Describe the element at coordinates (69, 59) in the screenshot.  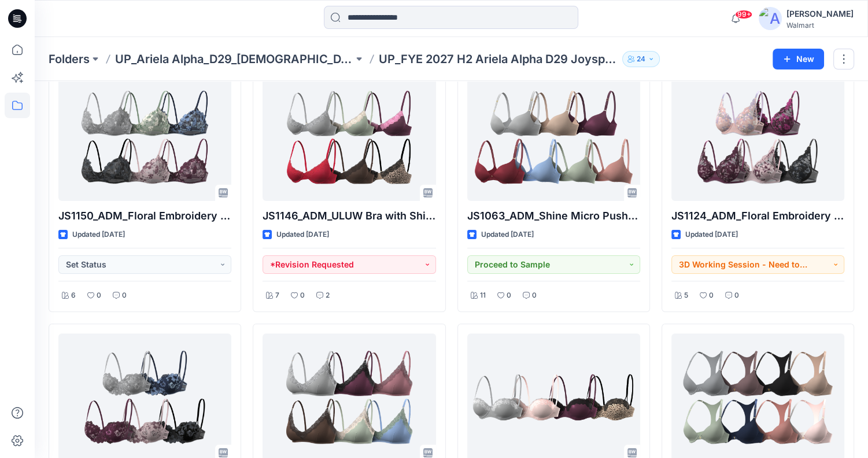
I see `a: Folders` at that location.